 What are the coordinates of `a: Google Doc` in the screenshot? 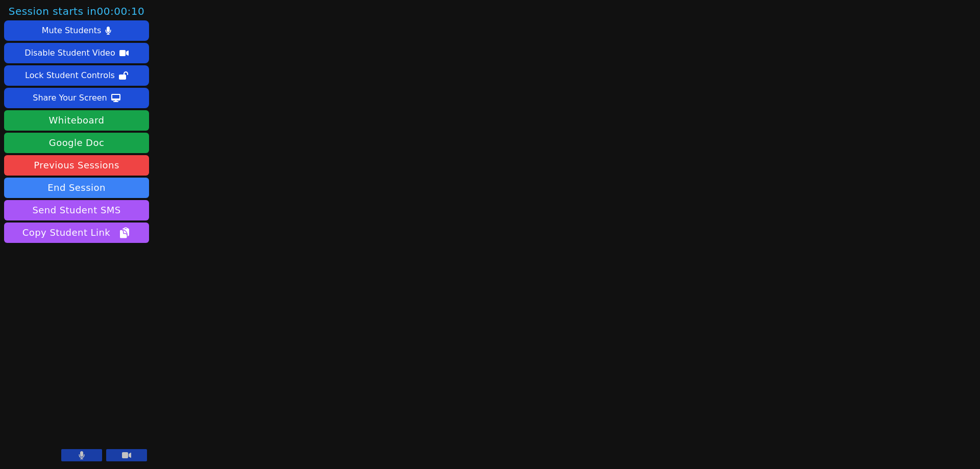 It's located at (76, 143).